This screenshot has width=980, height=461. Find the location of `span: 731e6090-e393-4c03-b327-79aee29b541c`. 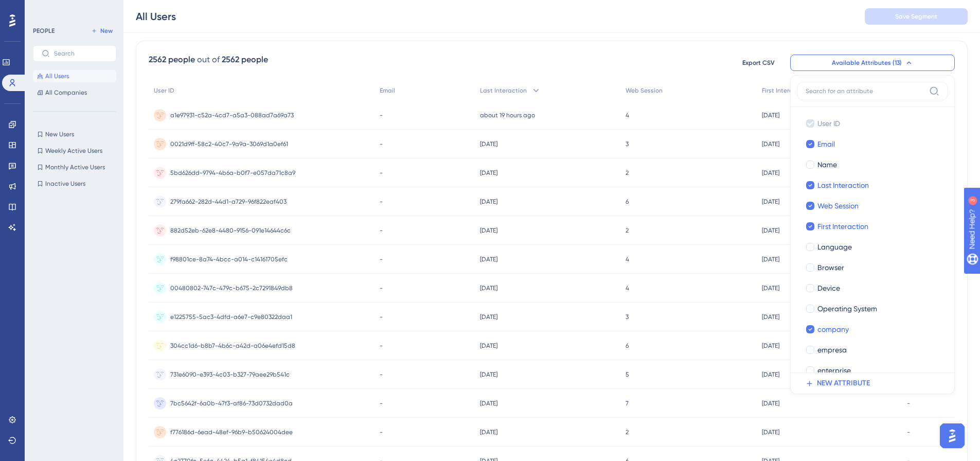

span: 731e6090-e393-4c03-b327-79aee29b541c is located at coordinates (230, 375).